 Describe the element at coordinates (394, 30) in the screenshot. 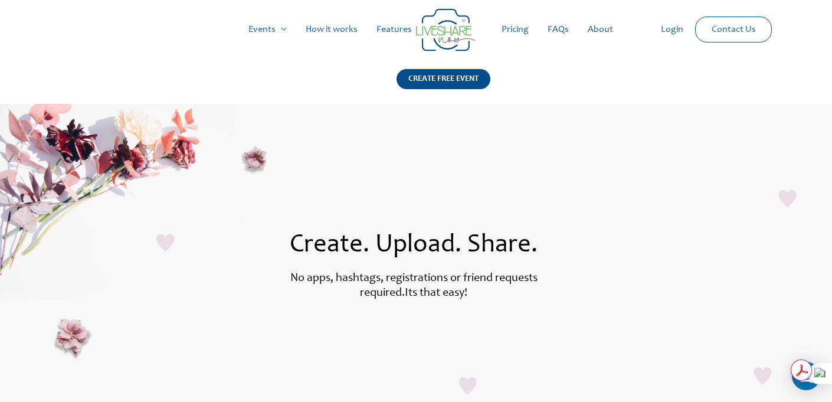

I see `a: Features` at that location.